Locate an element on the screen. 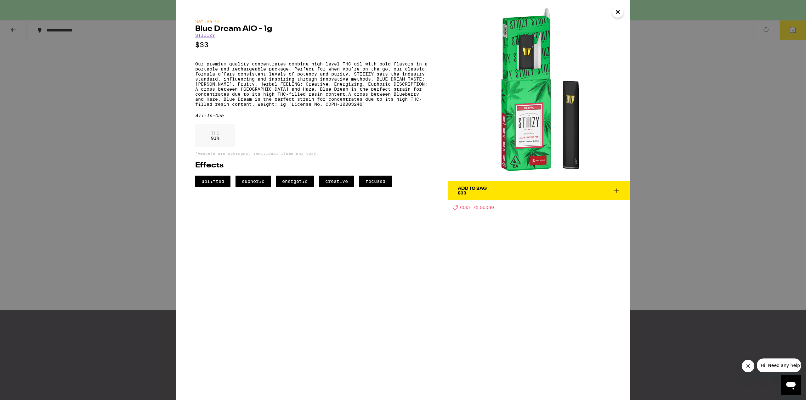 This screenshot has width=806, height=400. p: Our premium quality concentrates combine high level THC oil with bold flavors in a portable and r... is located at coordinates (312, 84).